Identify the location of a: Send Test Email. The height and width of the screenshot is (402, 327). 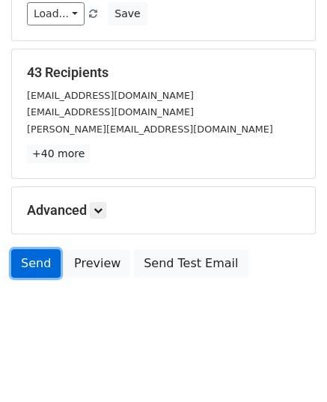
(191, 263).